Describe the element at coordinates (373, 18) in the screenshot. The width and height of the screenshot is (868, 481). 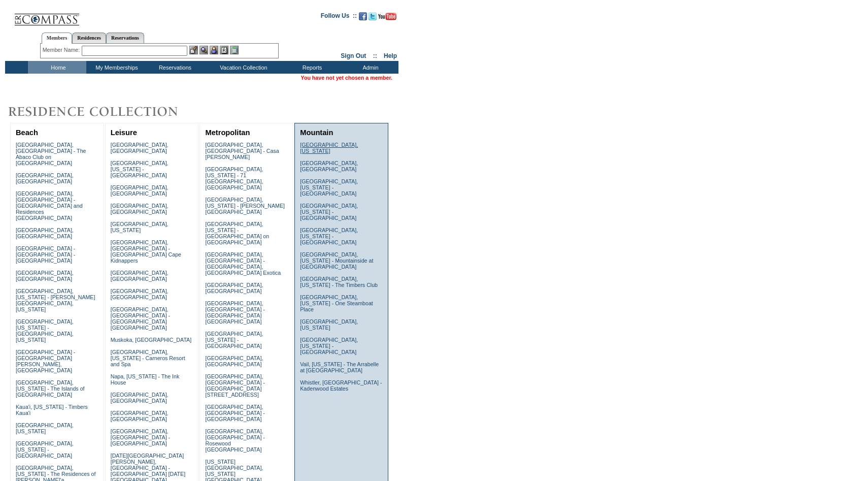
I see `a: Follow us on Twitter` at that location.